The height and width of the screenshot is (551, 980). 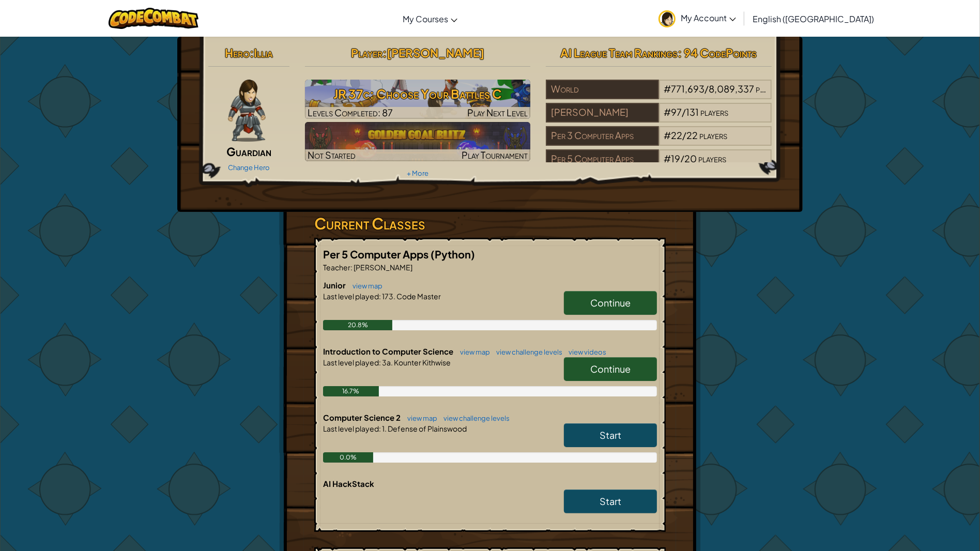 What do you see at coordinates (677, 112) in the screenshot?
I see `span: 97` at bounding box center [677, 112].